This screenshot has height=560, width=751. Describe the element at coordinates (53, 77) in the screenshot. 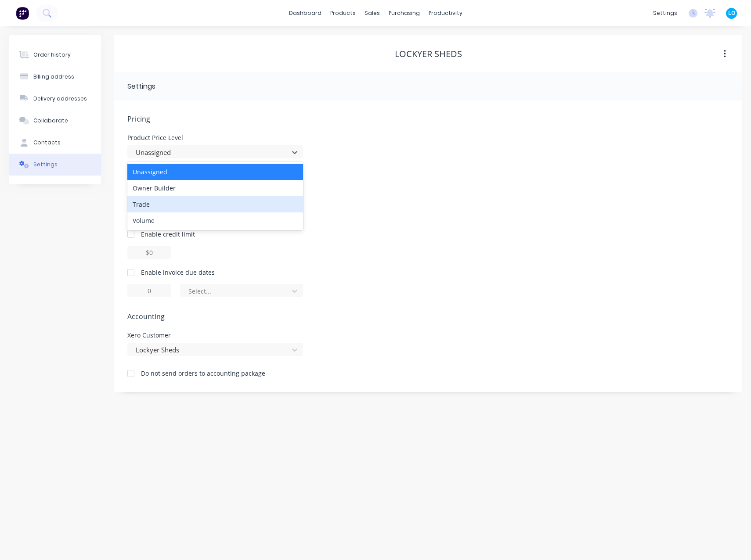

I see `div: Billing address` at that location.